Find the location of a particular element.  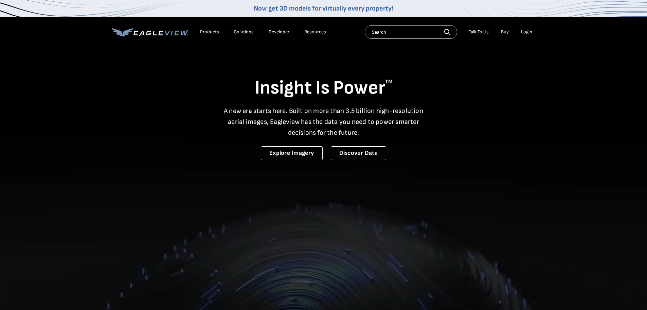

a: Buy is located at coordinates (505, 32).